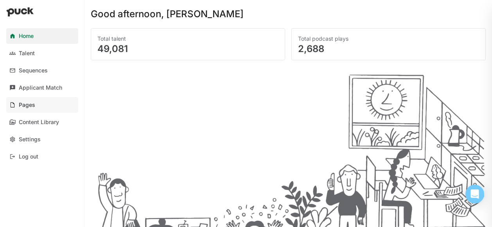 The width and height of the screenshot is (492, 227). I want to click on div: Sequences, so click(33, 70).